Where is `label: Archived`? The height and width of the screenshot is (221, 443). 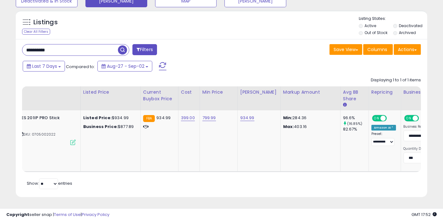 label: Archived is located at coordinates (408, 33).